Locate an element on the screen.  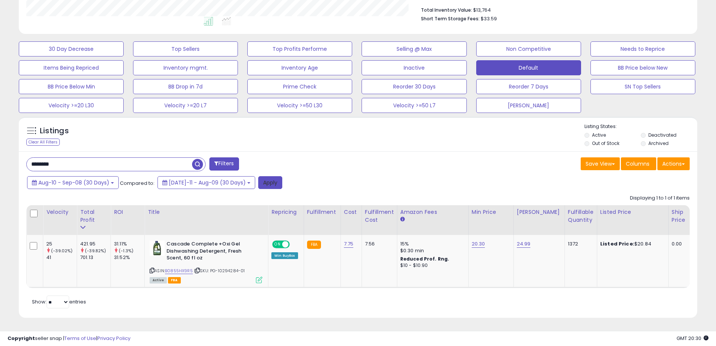
button: Top Sellers is located at coordinates (185, 49).